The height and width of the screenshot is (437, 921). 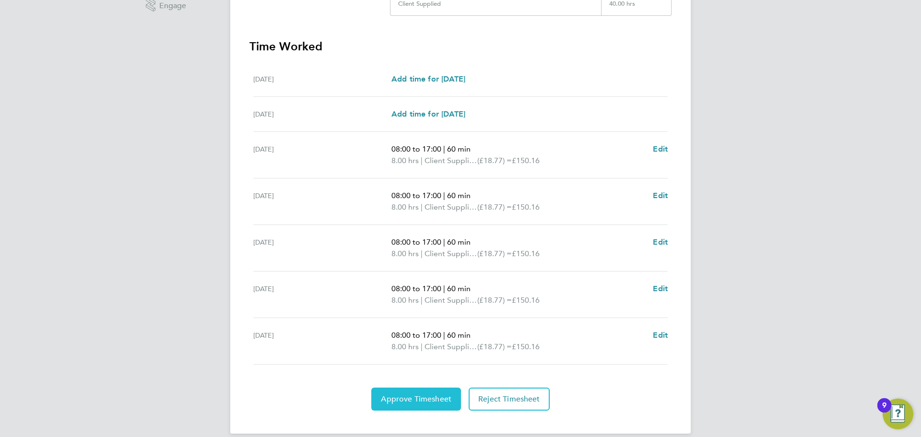 I want to click on span: Engage, so click(x=173, y=6).